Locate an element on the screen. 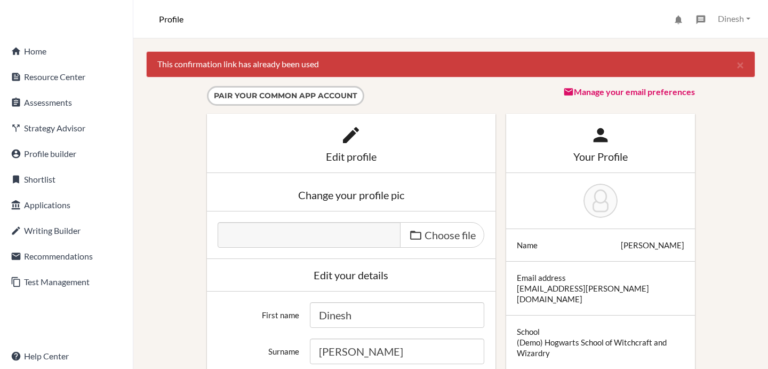 The height and width of the screenshot is (369, 768). button: notifications is located at coordinates (679, 19).